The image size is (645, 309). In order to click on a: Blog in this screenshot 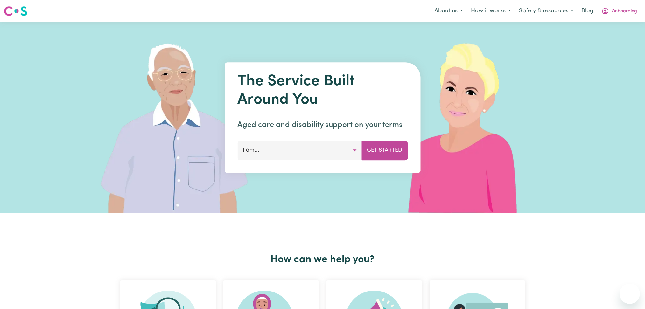, I will do `click(587, 11)`.